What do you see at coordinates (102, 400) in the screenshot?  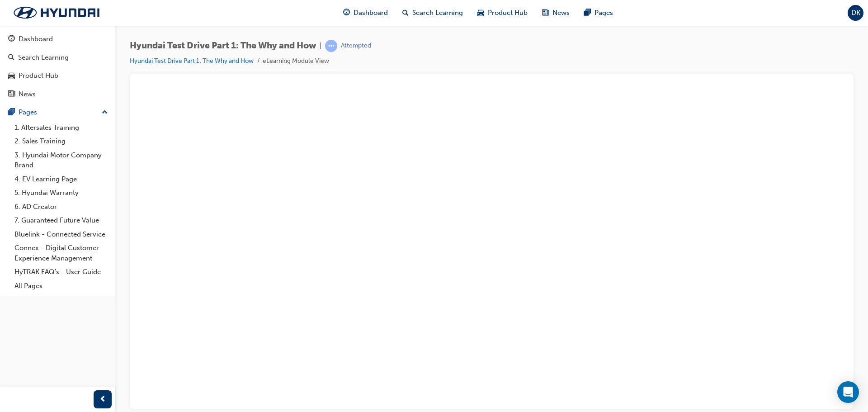 I see `span: prev-icon` at bounding box center [102, 400].